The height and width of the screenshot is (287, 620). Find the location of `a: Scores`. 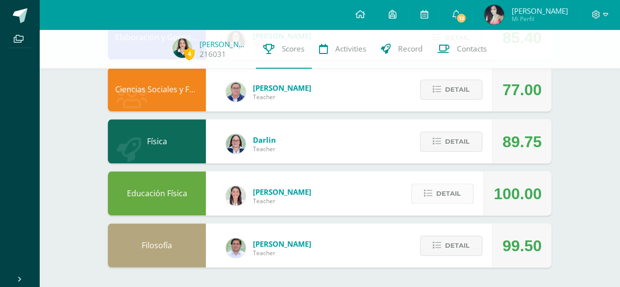

a: Scores is located at coordinates (284, 49).